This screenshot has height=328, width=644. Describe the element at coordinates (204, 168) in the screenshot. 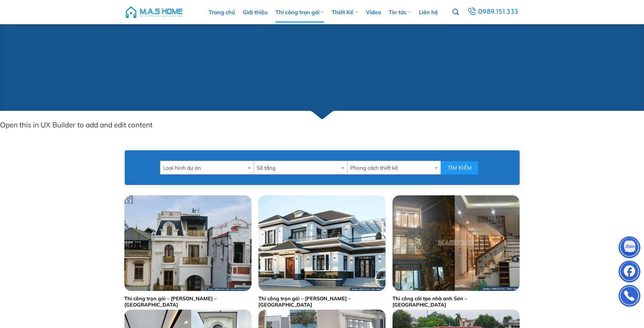

I see `span: Loại hình dự án` at that location.